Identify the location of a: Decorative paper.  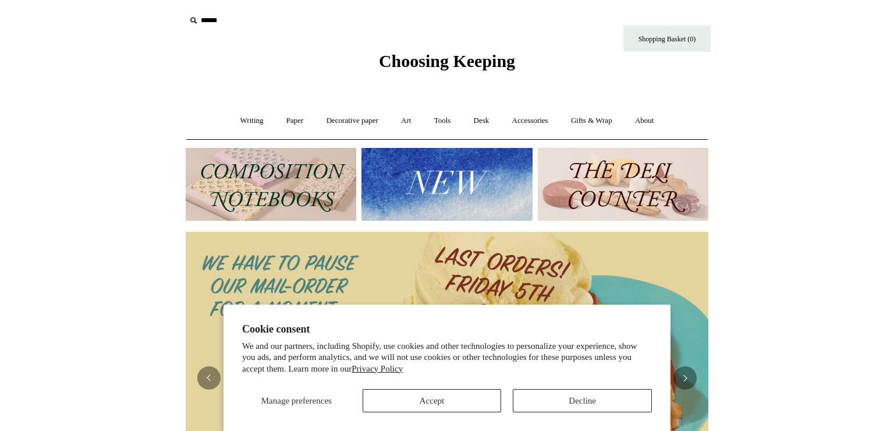
(352, 121).